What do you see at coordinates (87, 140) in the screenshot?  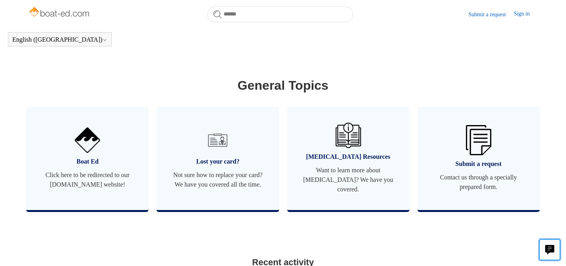 I see `img: 01HZPCYVNCVF44JPJQE4DN11EA` at bounding box center [87, 140].